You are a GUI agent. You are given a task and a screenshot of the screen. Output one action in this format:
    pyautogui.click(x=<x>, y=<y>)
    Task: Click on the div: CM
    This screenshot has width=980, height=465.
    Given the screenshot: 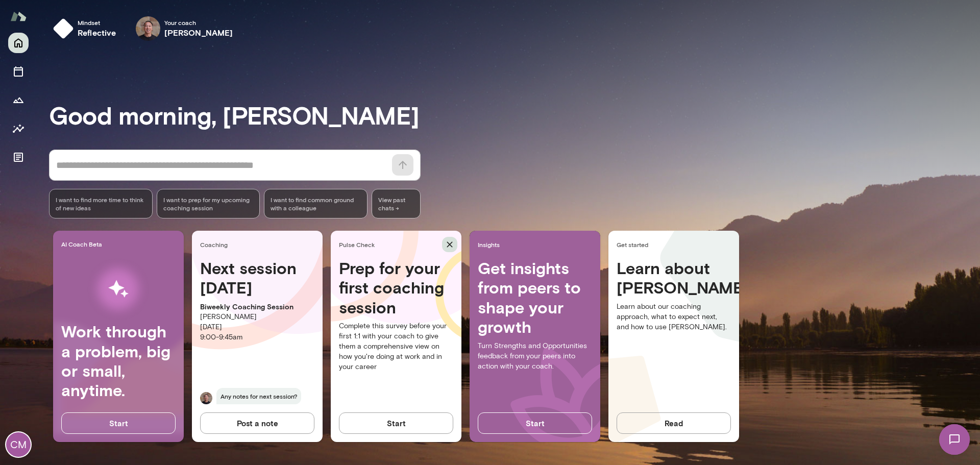 What is the action you would take?
    pyautogui.click(x=18, y=444)
    